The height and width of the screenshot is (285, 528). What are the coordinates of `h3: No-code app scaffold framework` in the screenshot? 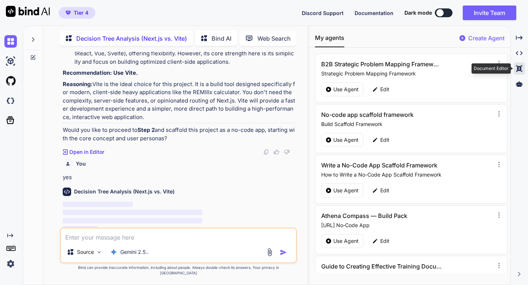 It's located at (382, 115).